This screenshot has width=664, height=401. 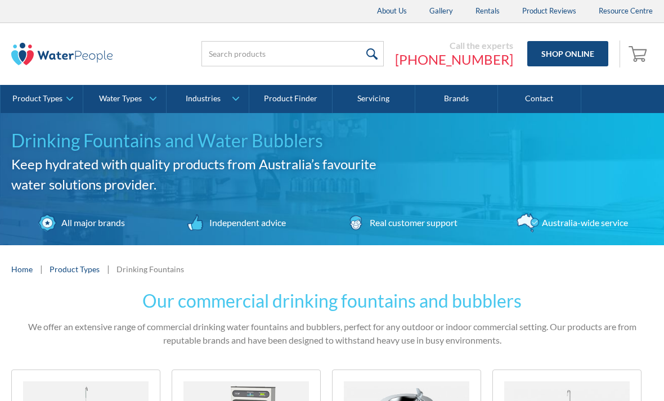 What do you see at coordinates (246, 223) in the screenshot?
I see `div: Independent advice` at bounding box center [246, 223].